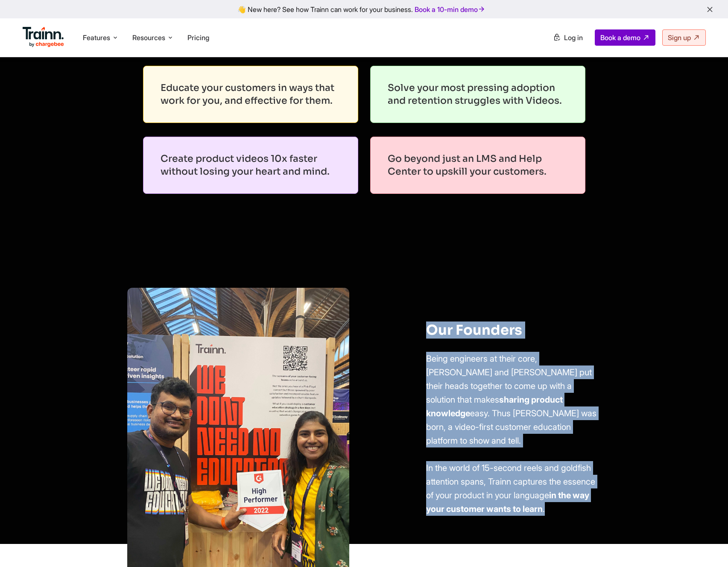  What do you see at coordinates (198, 38) in the screenshot?
I see `span: Pricing` at bounding box center [198, 38].